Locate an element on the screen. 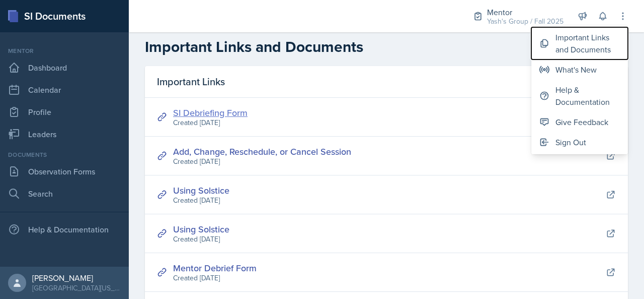 The image size is (644, 299). a: SI Debriefing Form is located at coordinates (211, 112).